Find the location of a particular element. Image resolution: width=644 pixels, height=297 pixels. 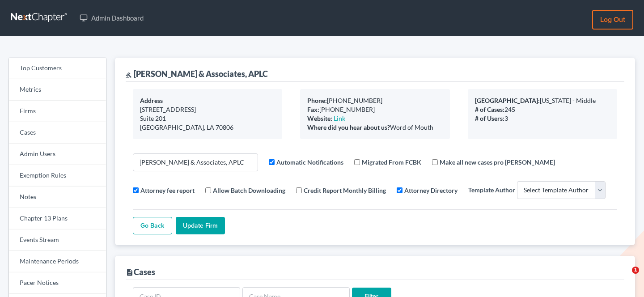

label: Template Author is located at coordinates (491, 190).